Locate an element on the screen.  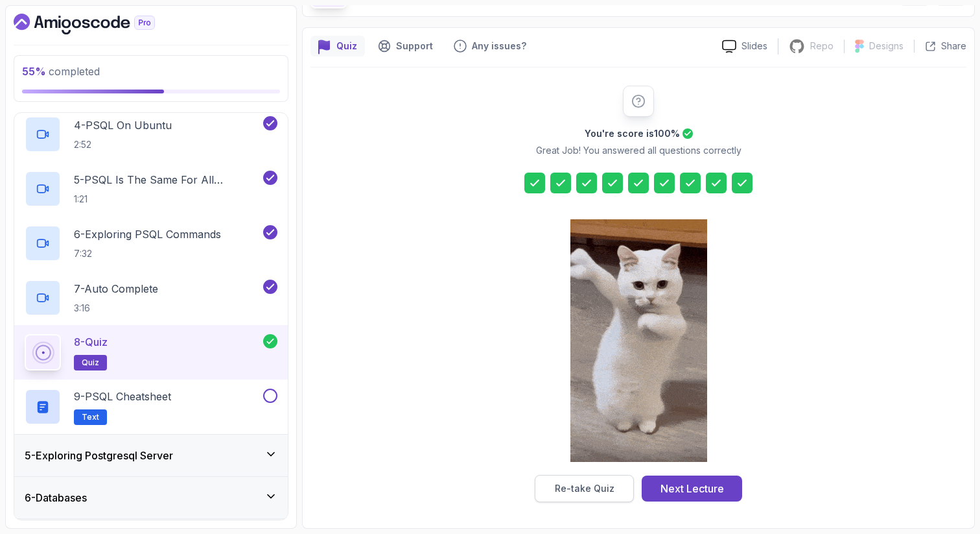
p: 7 - Auto Complete is located at coordinates (116, 289).